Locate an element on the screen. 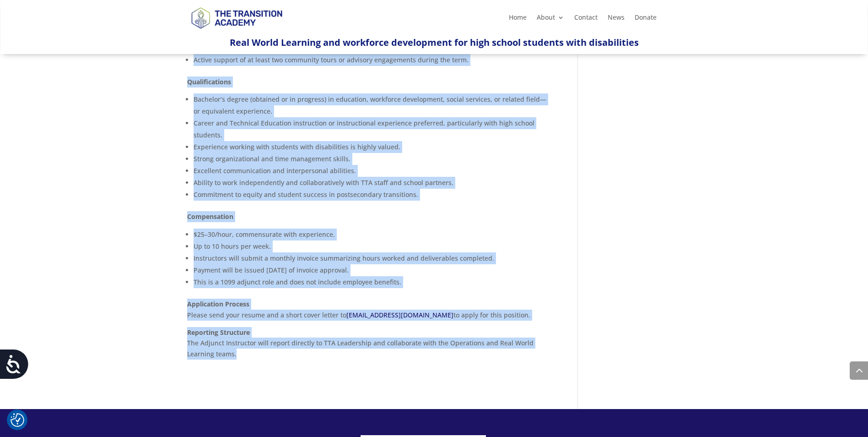 Image resolution: width=868 pixels, height=437 pixels. li: $25–30/hour, commensurate with experience. is located at coordinates (372, 234).